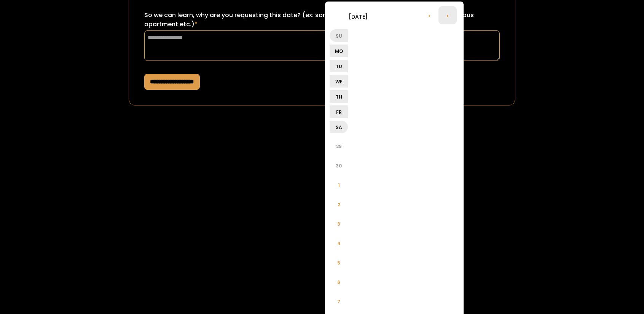 This screenshot has height=314, width=644. What do you see at coordinates (339, 204) in the screenshot?
I see `li: 2` at bounding box center [339, 204].